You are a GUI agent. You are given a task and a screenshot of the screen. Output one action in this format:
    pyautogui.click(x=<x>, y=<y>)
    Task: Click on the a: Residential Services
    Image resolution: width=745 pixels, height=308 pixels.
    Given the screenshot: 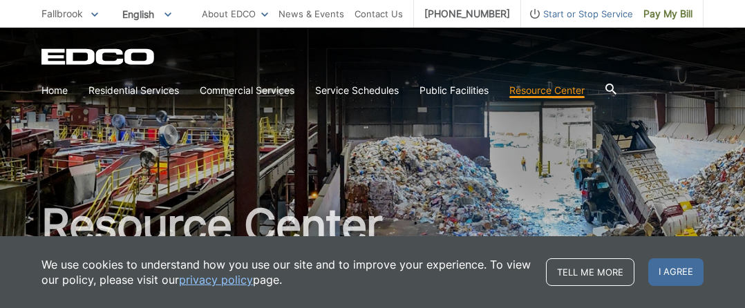 What is the action you would take?
    pyautogui.click(x=133, y=90)
    